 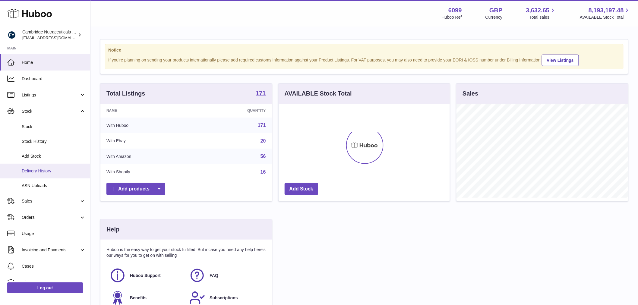 What do you see at coordinates (45, 288) in the screenshot?
I see `a: Log out` at bounding box center [45, 288].